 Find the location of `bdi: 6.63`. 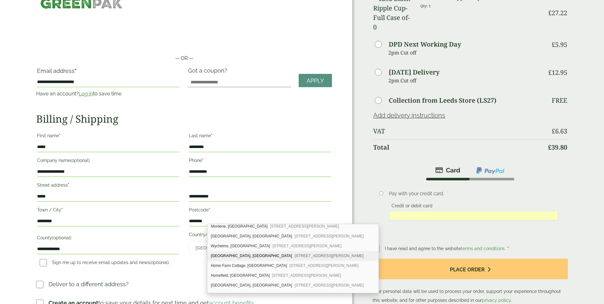

bdi: 6.63 is located at coordinates (560, 131).